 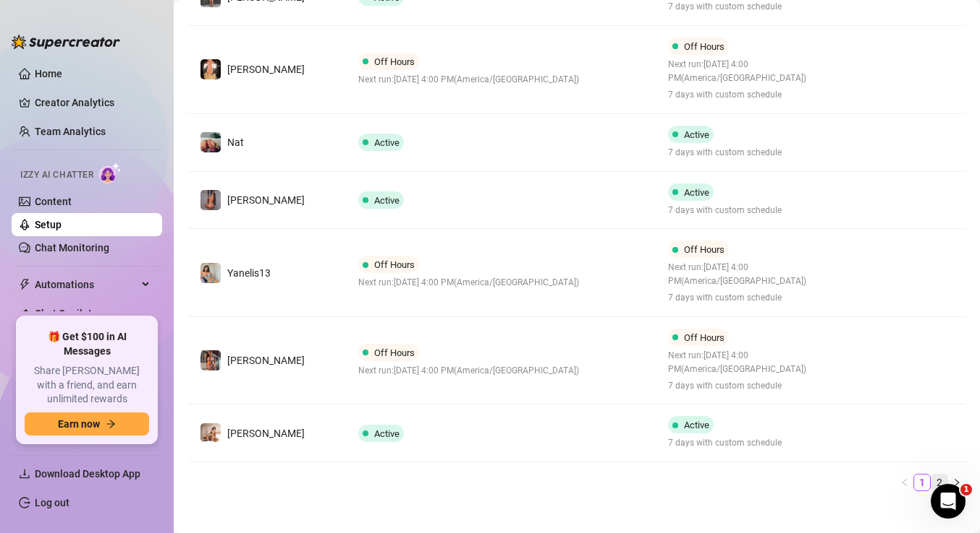 What do you see at coordinates (53, 202) in the screenshot?
I see `a: Content` at bounding box center [53, 202].